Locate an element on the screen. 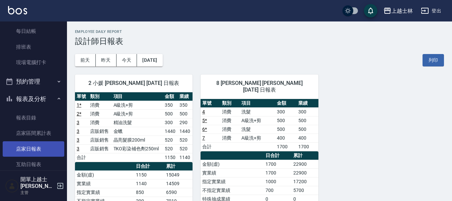 This screenshot has width=452, height=201. button: save is located at coordinates (371, 11).